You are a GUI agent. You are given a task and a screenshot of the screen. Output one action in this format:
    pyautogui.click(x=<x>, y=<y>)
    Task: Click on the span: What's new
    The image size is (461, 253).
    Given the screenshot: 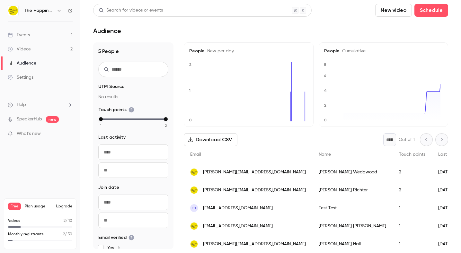 What is the action you would take?
    pyautogui.click(x=29, y=134)
    